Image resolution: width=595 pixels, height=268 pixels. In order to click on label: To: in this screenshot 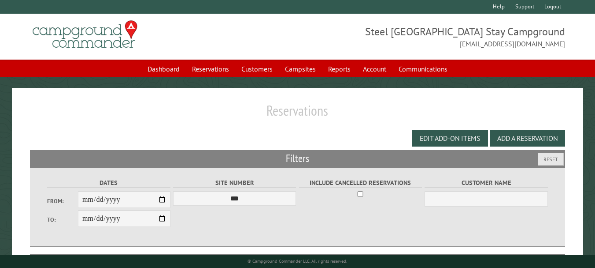, I will do `click(63, 219)`.